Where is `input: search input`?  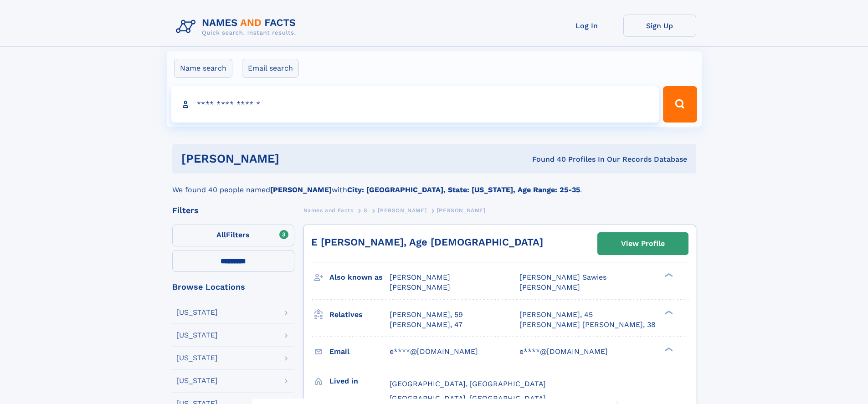 input: search input is located at coordinates (415, 104).